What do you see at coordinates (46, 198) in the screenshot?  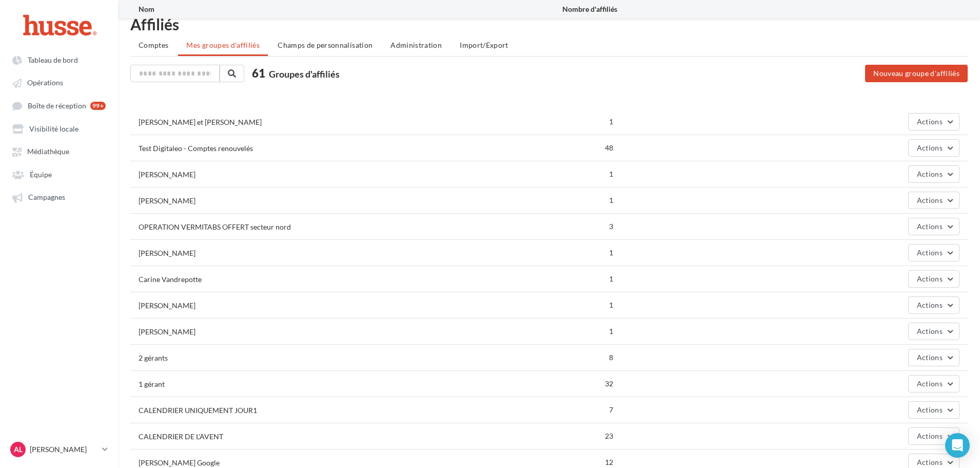 I see `span: Campagnes` at bounding box center [46, 198].